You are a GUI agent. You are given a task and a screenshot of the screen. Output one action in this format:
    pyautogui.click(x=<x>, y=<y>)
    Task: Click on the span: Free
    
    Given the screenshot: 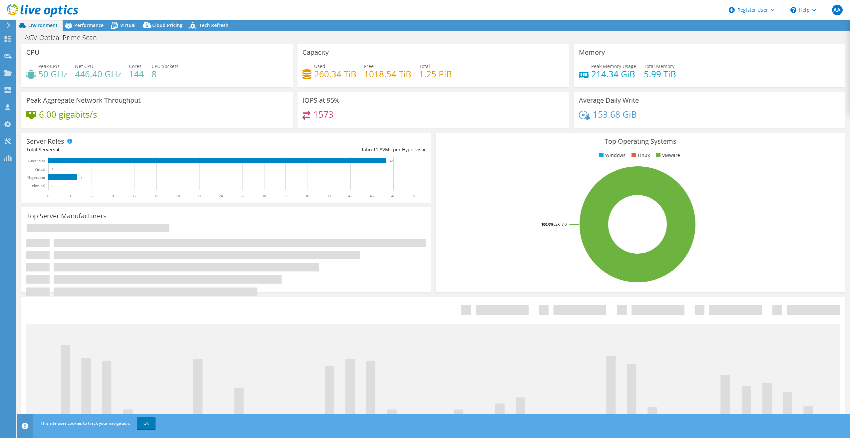 What is the action you would take?
    pyautogui.click(x=369, y=66)
    